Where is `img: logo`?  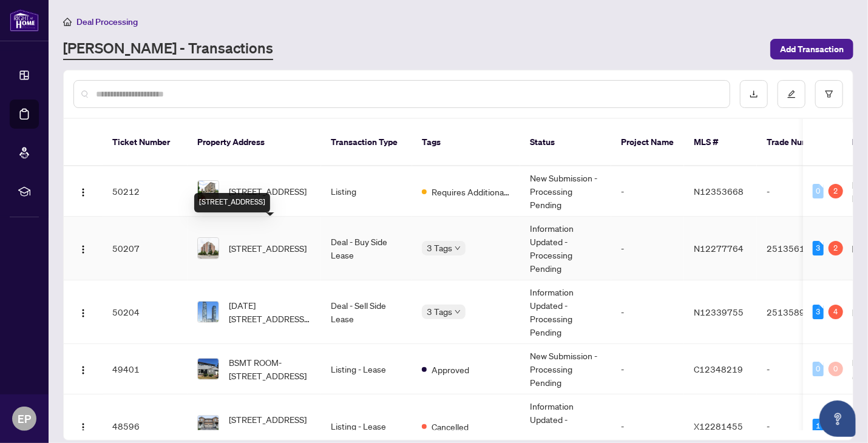
img: logo is located at coordinates (24, 20).